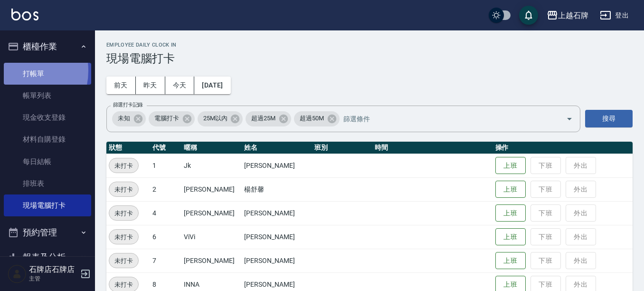 The height and width of the screenshot is (291, 644). I want to click on span: 25M以內, so click(215, 118).